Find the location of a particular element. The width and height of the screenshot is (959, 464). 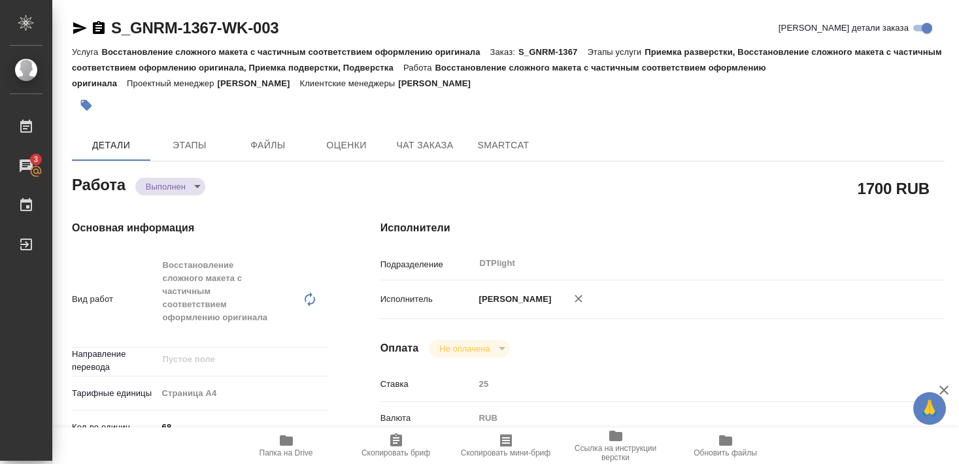

span: Файлы is located at coordinates (268, 145).